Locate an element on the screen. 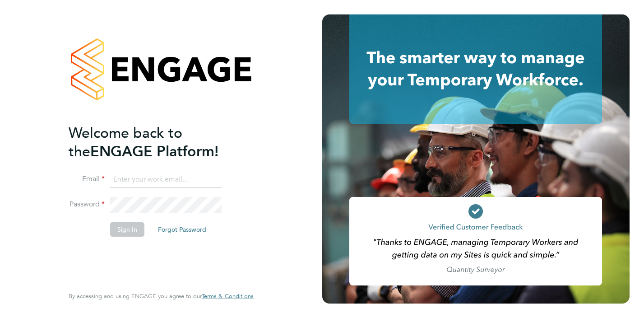 This screenshot has width=644, height=318. button: Forgot Password is located at coordinates (182, 229).